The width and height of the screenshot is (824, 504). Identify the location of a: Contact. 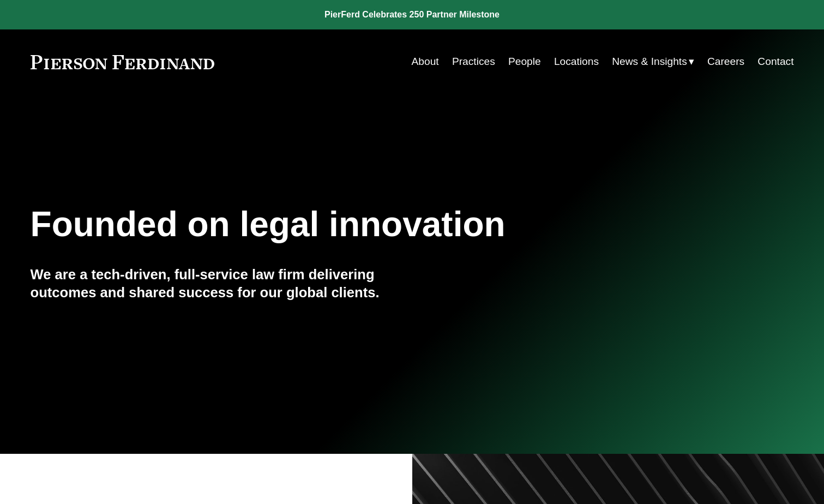
(776, 62).